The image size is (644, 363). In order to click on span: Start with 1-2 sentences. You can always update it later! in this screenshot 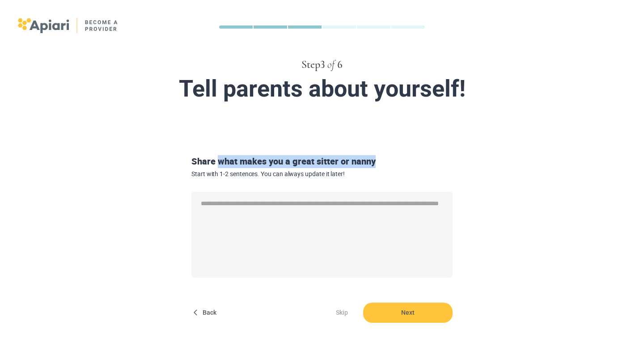, I will do `click(322, 174)`.